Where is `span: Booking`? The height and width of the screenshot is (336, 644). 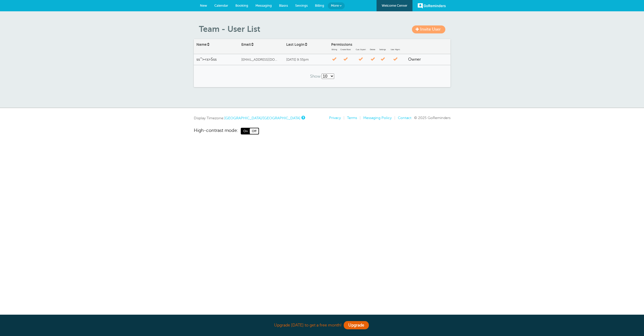
span: Booking is located at coordinates (242, 5).